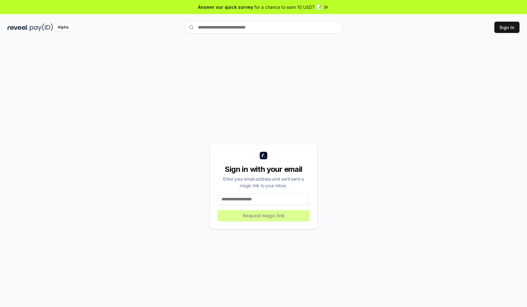 This screenshot has height=307, width=527. Describe the element at coordinates (41, 27) in the screenshot. I see `img: pay_id` at that location.